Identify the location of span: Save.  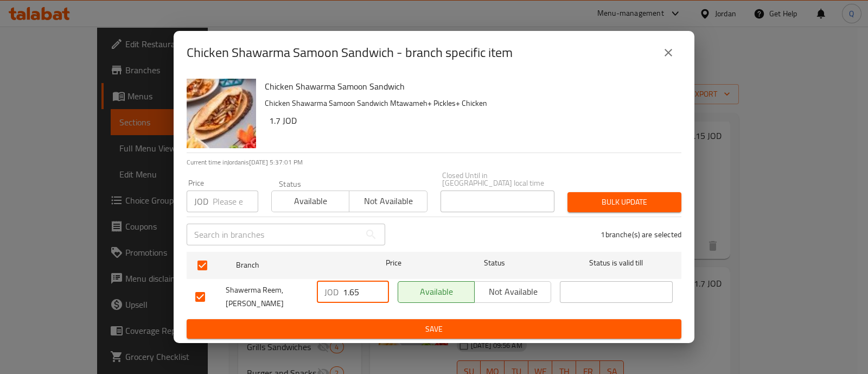
(434, 329).